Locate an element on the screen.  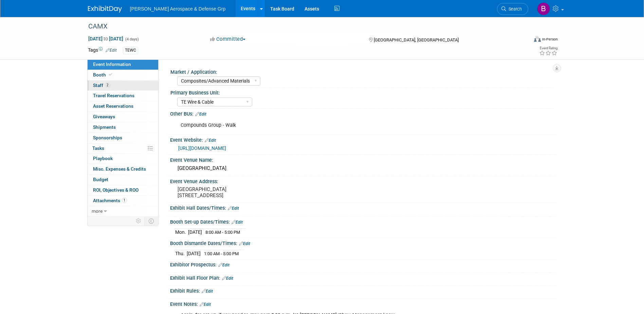
span: Event Information is located at coordinates (112, 64).